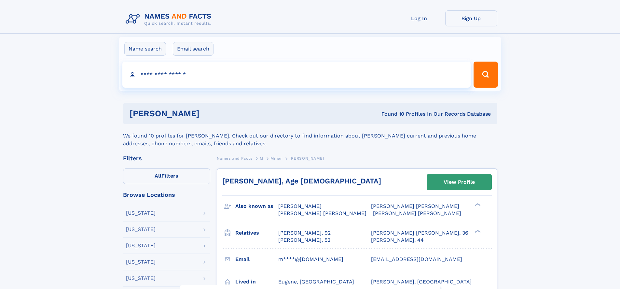 Image resolution: width=620 pixels, height=289 pixels. What do you see at coordinates (459, 182) in the screenshot?
I see `a: View Profile` at bounding box center [459, 182].